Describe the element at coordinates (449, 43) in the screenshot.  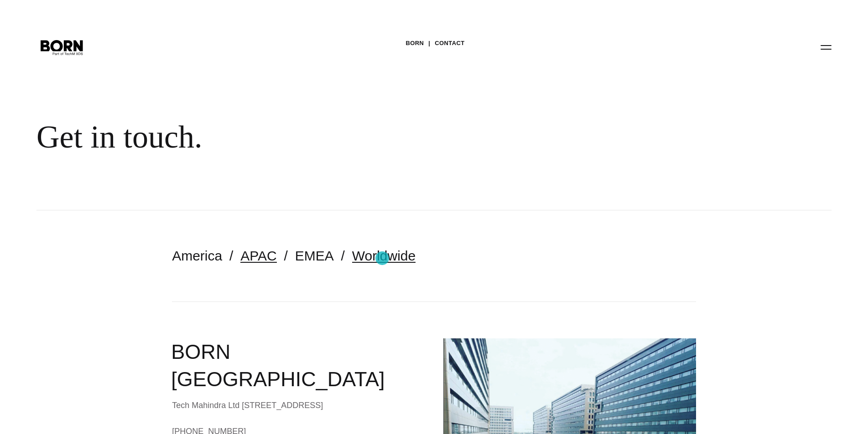
I see `a: Contact` at that location.